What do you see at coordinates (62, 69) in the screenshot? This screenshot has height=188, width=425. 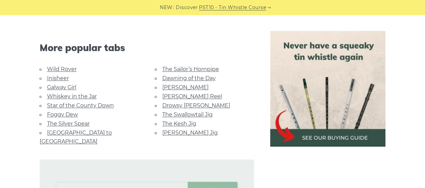 I see `a: Wild Rover` at bounding box center [62, 69].